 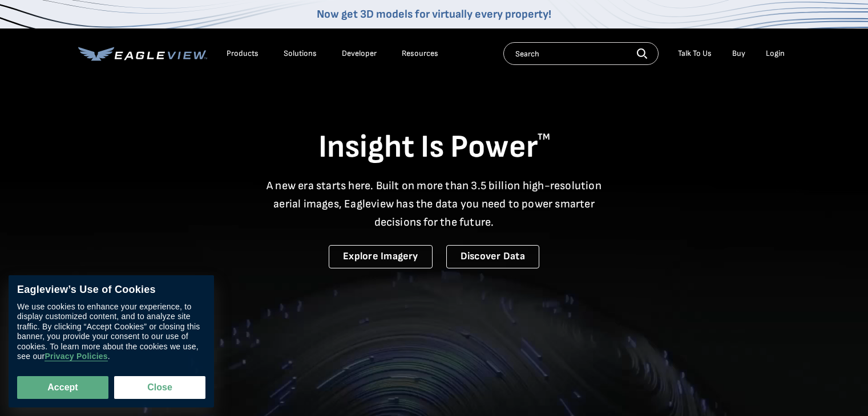 What do you see at coordinates (774, 53) in the screenshot?
I see `div: Login` at bounding box center [774, 53].